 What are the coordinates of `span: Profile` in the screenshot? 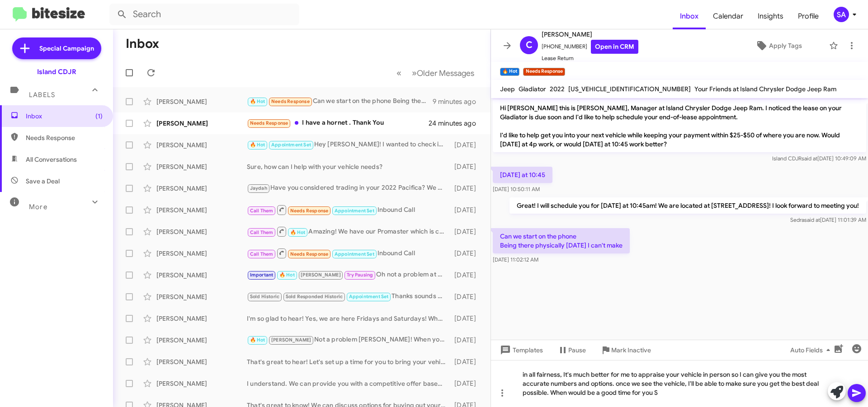 It's located at (808, 16).